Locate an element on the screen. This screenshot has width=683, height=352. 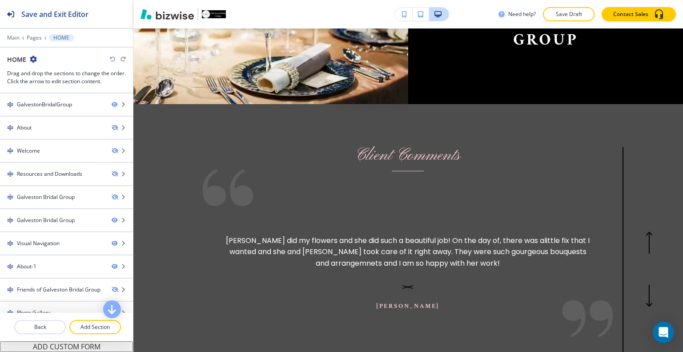
div: About is located at coordinates (24, 128).